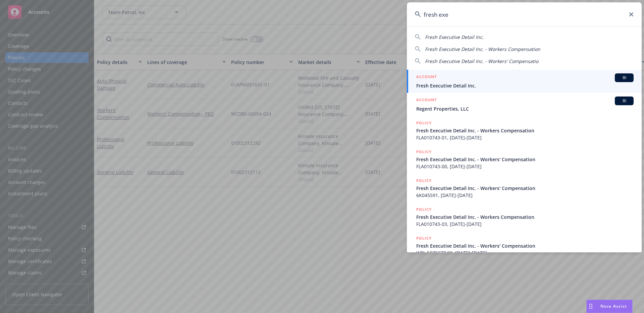  Describe the element at coordinates (613, 306) in the screenshot. I see `span: Nova Assist` at that location.